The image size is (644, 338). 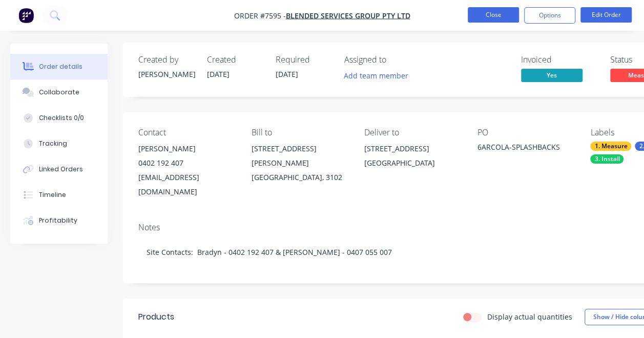 What do you see at coordinates (59, 195) in the screenshot?
I see `button: Timeline` at bounding box center [59, 195].